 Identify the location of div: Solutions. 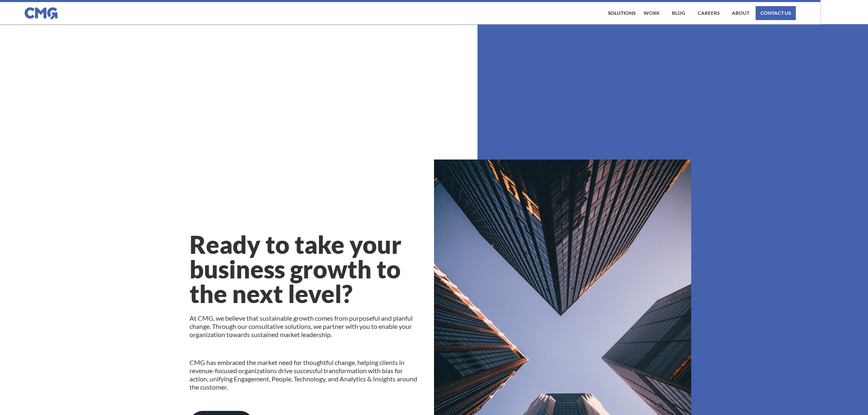
(621, 13).